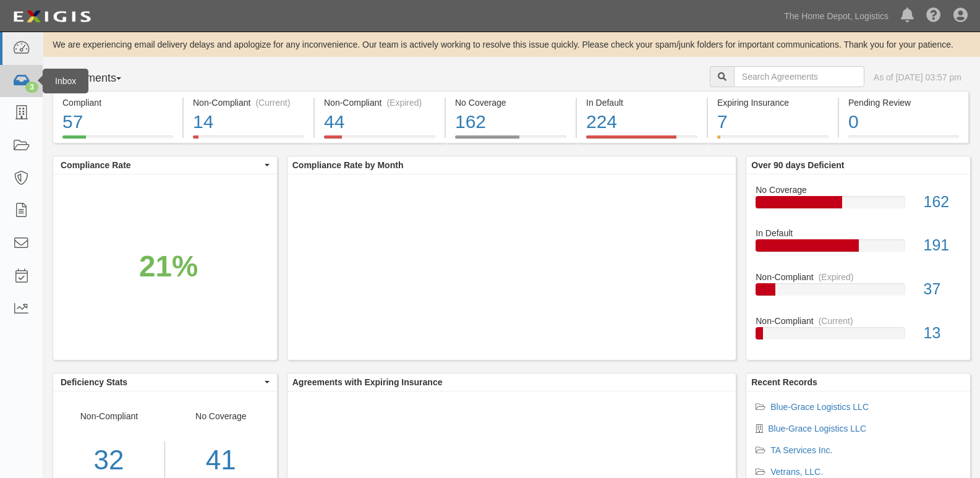 This screenshot has height=478, width=980. What do you see at coordinates (641, 140) in the screenshot?
I see `a: In Default224` at bounding box center [641, 140].